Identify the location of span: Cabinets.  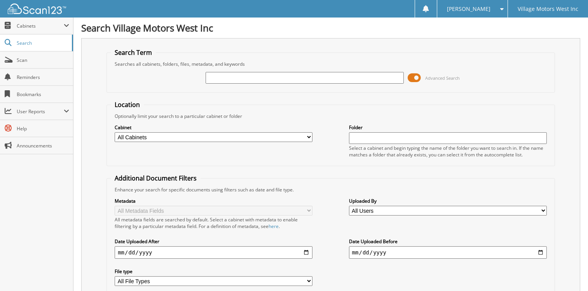
(40, 26).